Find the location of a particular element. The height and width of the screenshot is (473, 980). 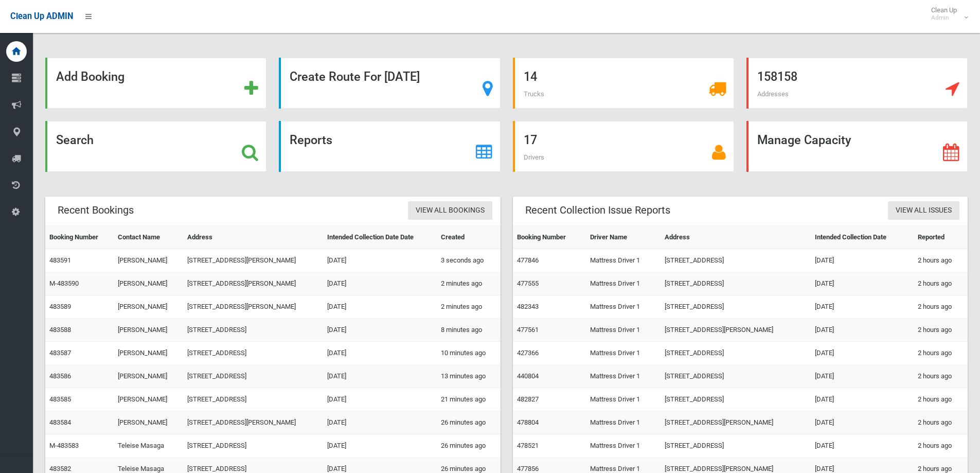

th: Address is located at coordinates (253, 237).